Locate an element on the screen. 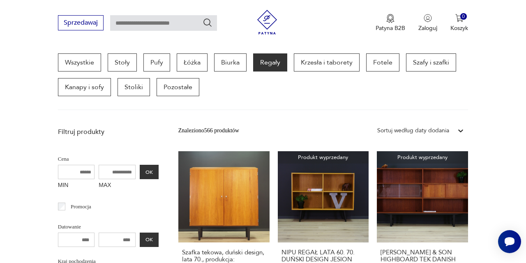  img: Ikonka użytkownika is located at coordinates (428, 18).